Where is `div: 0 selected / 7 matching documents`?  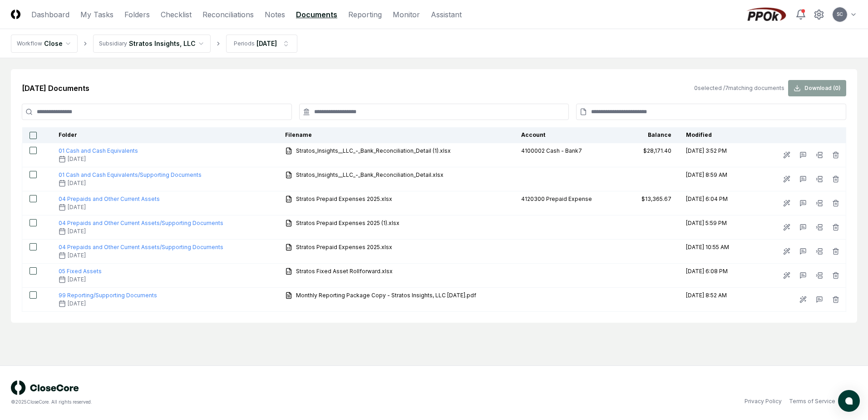
div: 0 selected / 7 matching documents is located at coordinates (739, 89).